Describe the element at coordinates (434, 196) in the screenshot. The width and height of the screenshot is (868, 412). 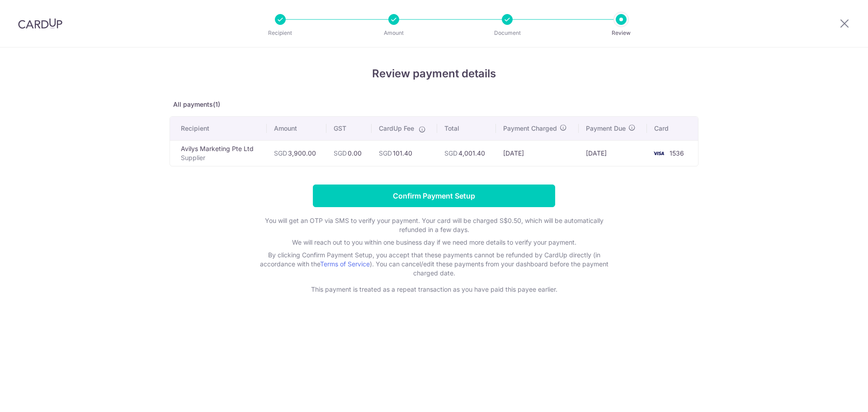
I see `input: Confirm Payment Setup` at that location.